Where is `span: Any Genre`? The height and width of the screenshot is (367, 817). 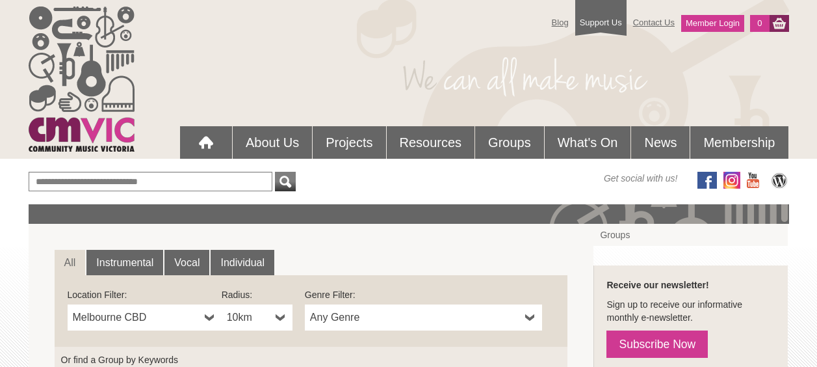
span: Any Genre is located at coordinates (415, 317).